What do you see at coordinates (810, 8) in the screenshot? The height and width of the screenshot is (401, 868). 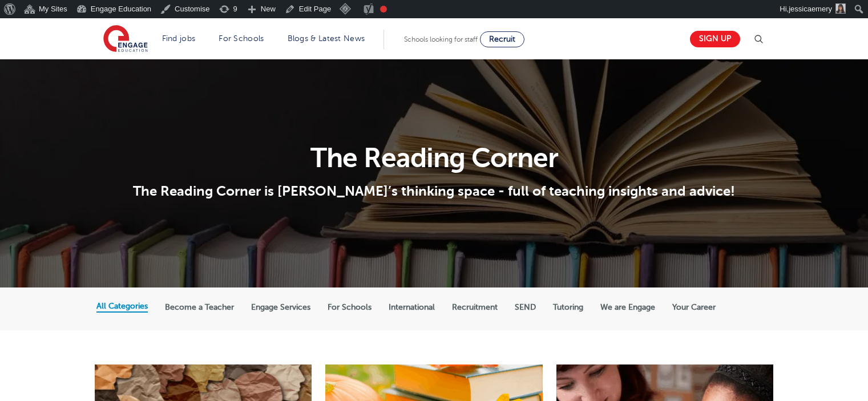 I see `span: jessicaemery` at bounding box center [810, 8].